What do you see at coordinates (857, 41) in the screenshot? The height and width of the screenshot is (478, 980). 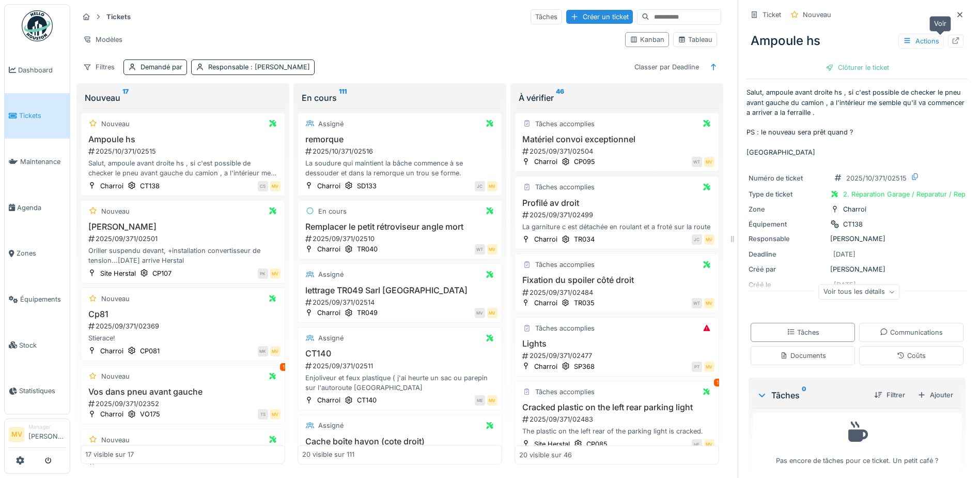 I see `div: Ampoule hs` at bounding box center [857, 41].